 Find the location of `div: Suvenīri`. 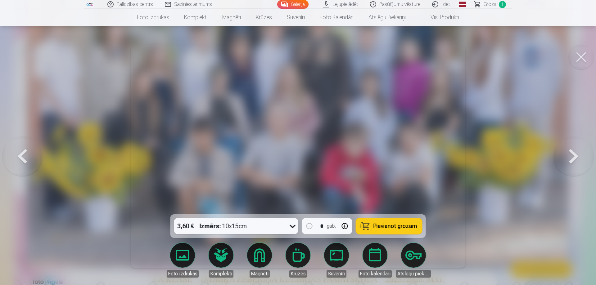

div: Suvenīri is located at coordinates (336, 274).